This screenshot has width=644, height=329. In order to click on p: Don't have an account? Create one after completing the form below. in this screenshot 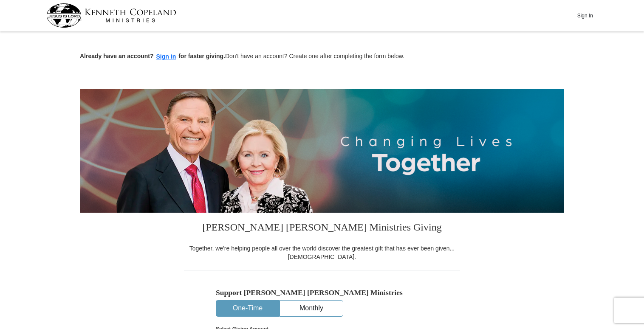, I will do `click(322, 57)`.